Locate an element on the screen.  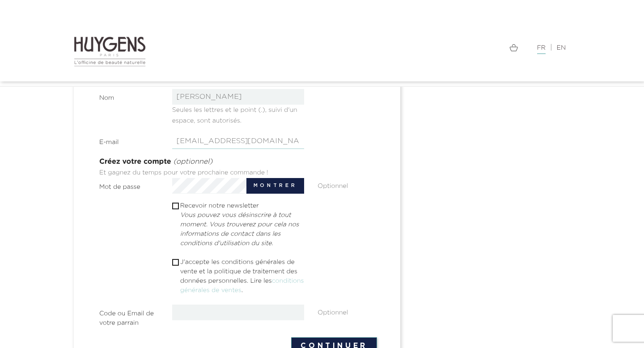
img: Huygens logo is located at coordinates (110, 51).